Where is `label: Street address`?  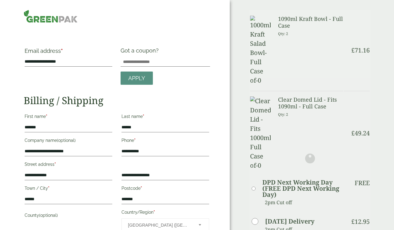
label: Street address is located at coordinates (68, 165).